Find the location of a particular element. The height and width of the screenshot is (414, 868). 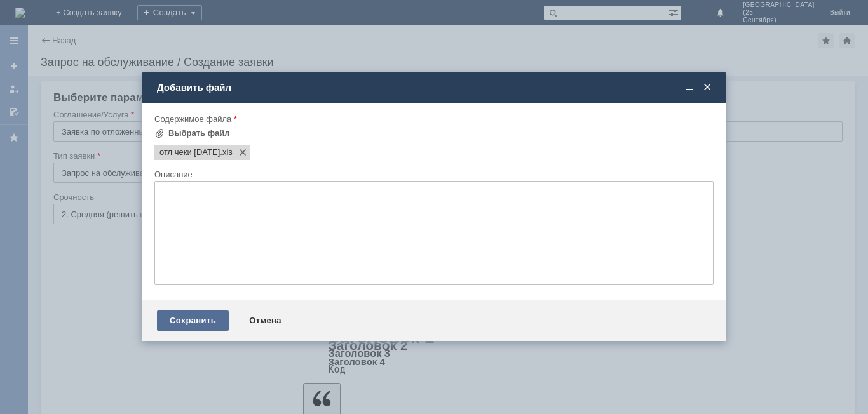

div: Добавить файл is located at coordinates (435, 88).